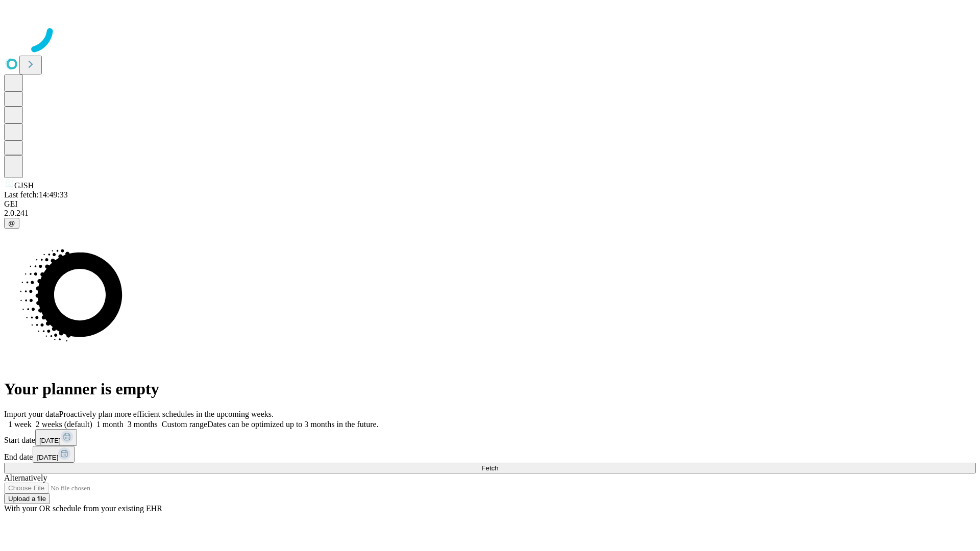 This screenshot has width=980, height=551. Describe the element at coordinates (26, 478) in the screenshot. I see `span: Alternatively` at that location.